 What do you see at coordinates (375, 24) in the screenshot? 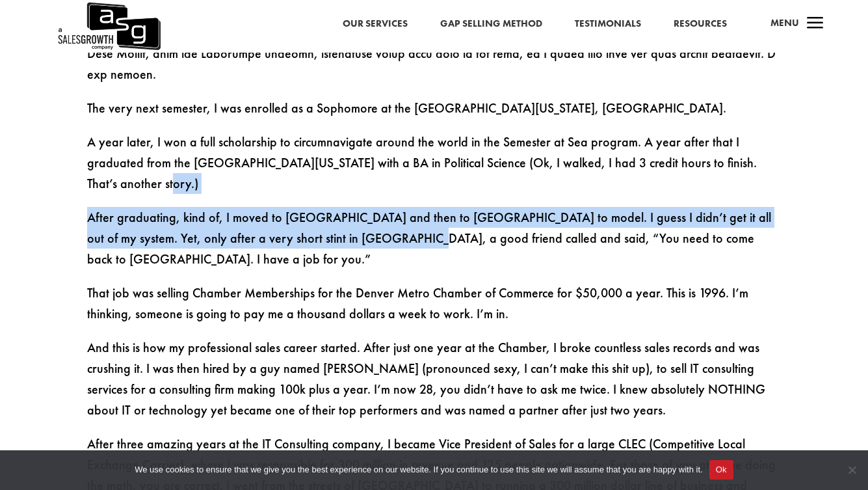
I see `a: Our Services` at bounding box center [375, 24].